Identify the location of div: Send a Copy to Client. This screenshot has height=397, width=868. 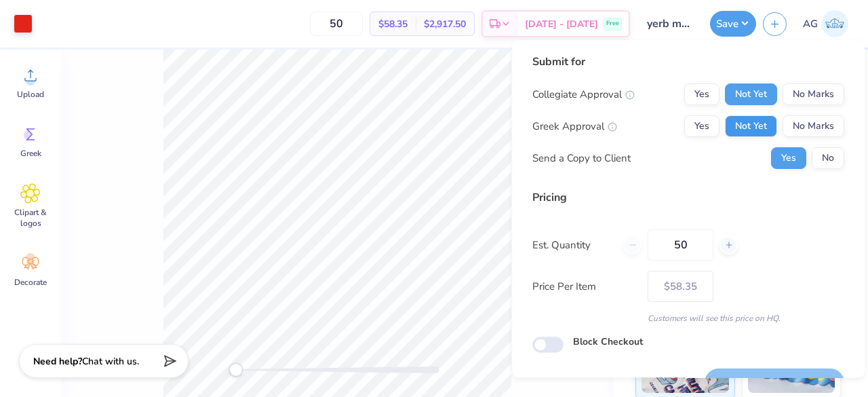
(581, 158).